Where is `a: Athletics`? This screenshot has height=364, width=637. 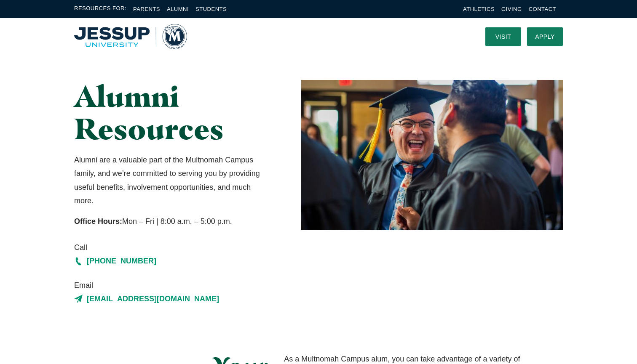 a: Athletics is located at coordinates (478, 9).